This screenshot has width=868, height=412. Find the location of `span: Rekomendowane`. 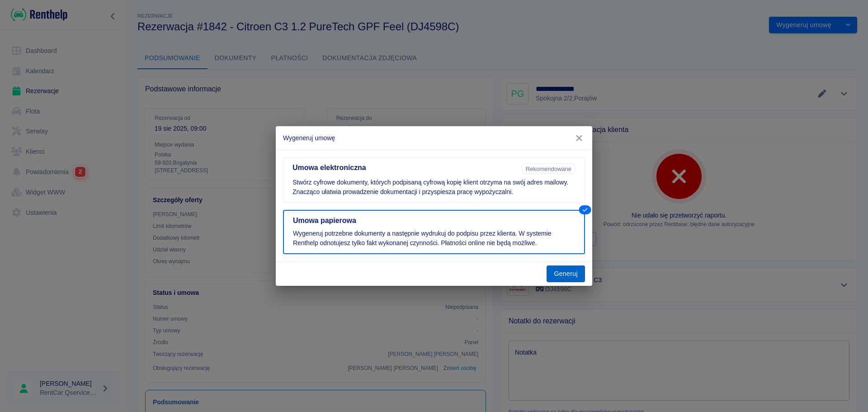

span: Rekomendowane is located at coordinates (548, 169).